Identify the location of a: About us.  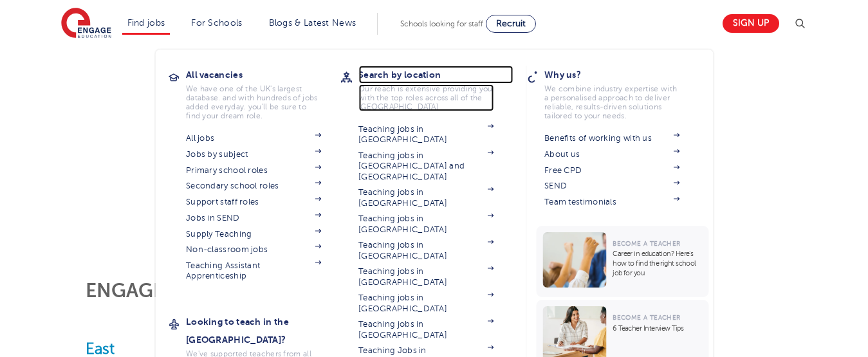
(612, 154).